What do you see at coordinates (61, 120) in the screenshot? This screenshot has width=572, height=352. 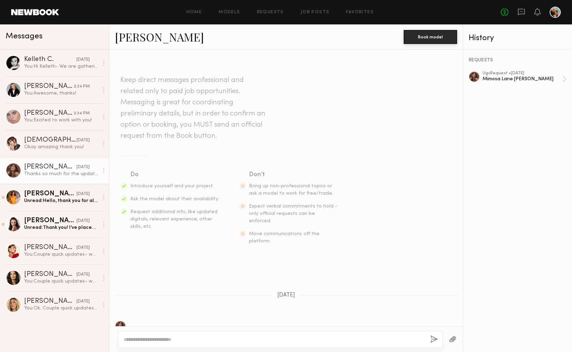 I see `div: You: Excited to work with you!` at bounding box center [61, 120].